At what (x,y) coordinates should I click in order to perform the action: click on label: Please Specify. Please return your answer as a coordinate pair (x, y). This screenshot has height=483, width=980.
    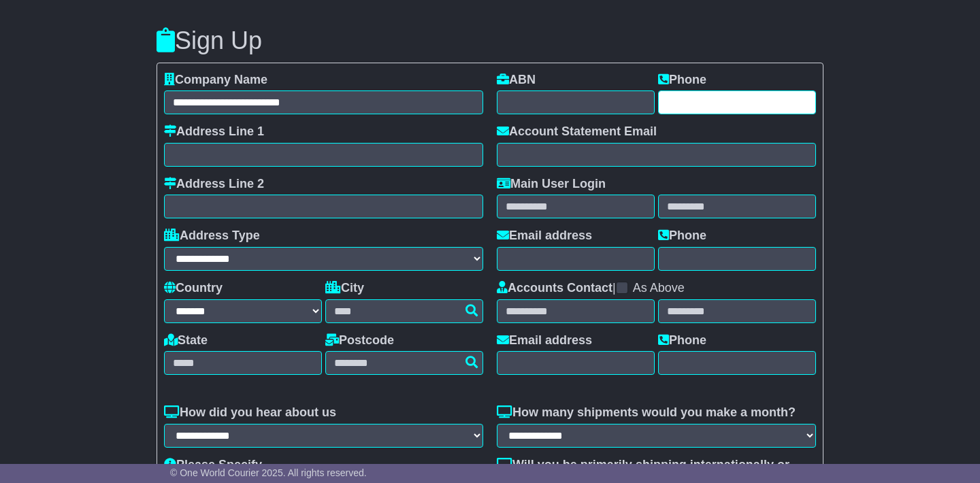
    Looking at the image, I should click on (213, 465).